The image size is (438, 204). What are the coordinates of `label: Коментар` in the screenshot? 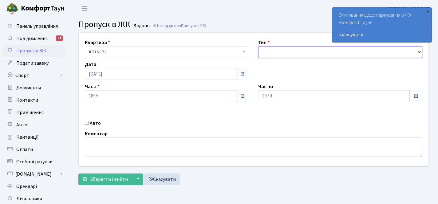 It's located at (96, 134).